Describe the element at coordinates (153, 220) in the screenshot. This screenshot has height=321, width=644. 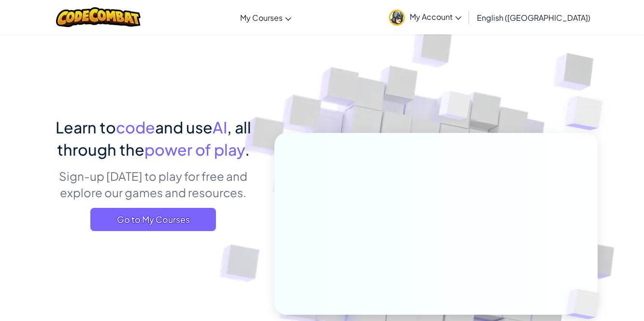
I see `span: Go to My Courses` at that location.